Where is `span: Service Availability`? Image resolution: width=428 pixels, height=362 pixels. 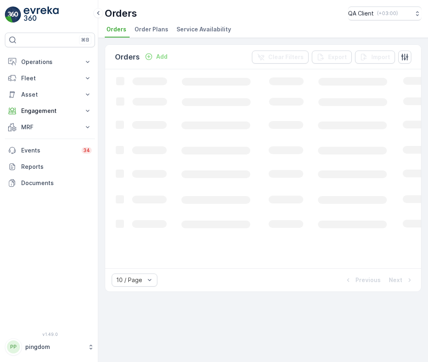 span: Service Availability is located at coordinates (204, 29).